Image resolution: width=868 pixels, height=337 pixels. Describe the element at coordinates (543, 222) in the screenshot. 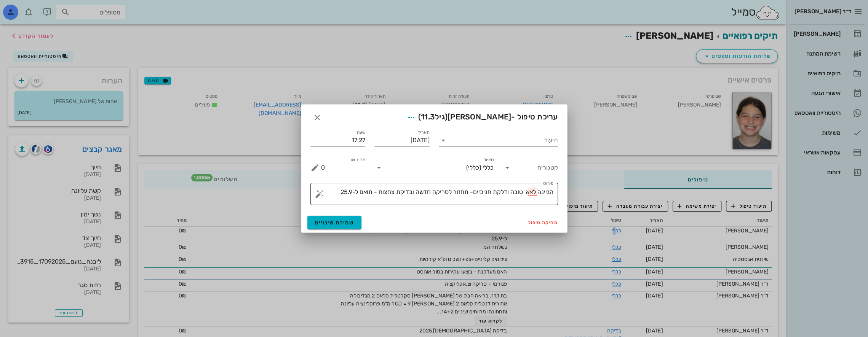

I see `span: מחיקת טיפול` at that location.